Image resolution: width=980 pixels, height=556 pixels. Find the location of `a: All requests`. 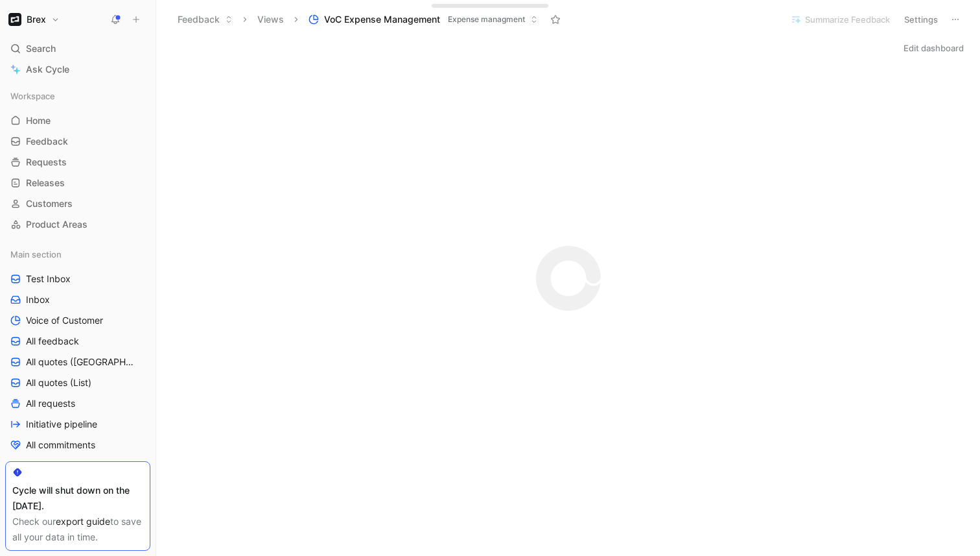

a: All requests is located at coordinates (78, 403).